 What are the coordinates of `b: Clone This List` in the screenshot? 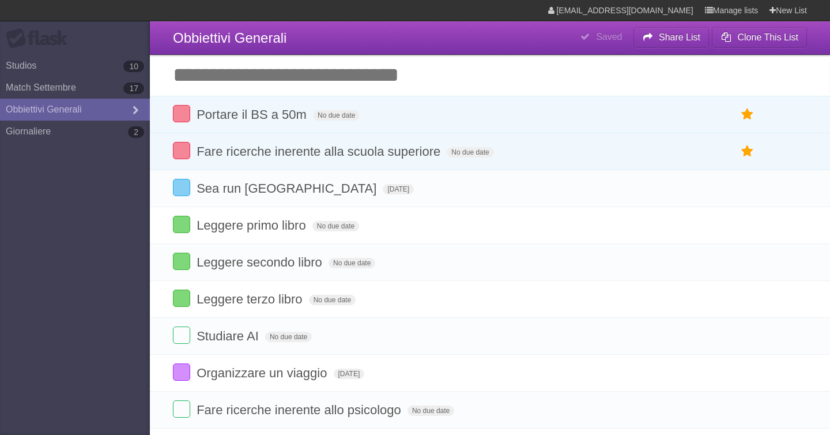 It's located at (768, 37).